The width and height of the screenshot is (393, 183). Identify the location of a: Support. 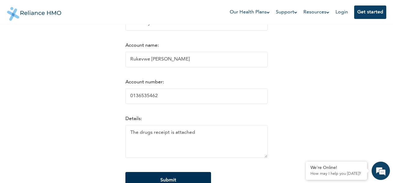
(286, 12).